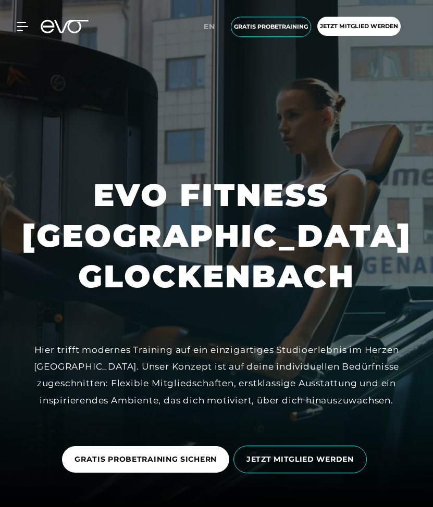 The width and height of the screenshot is (433, 507). What do you see at coordinates (359, 27) in the screenshot?
I see `a: Jetzt Mitglied werden` at bounding box center [359, 27].